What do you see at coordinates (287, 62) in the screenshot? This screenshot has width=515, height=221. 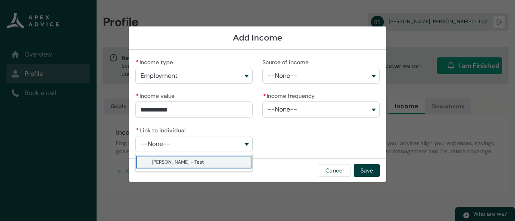 I see `label: Source of income` at bounding box center [287, 62].